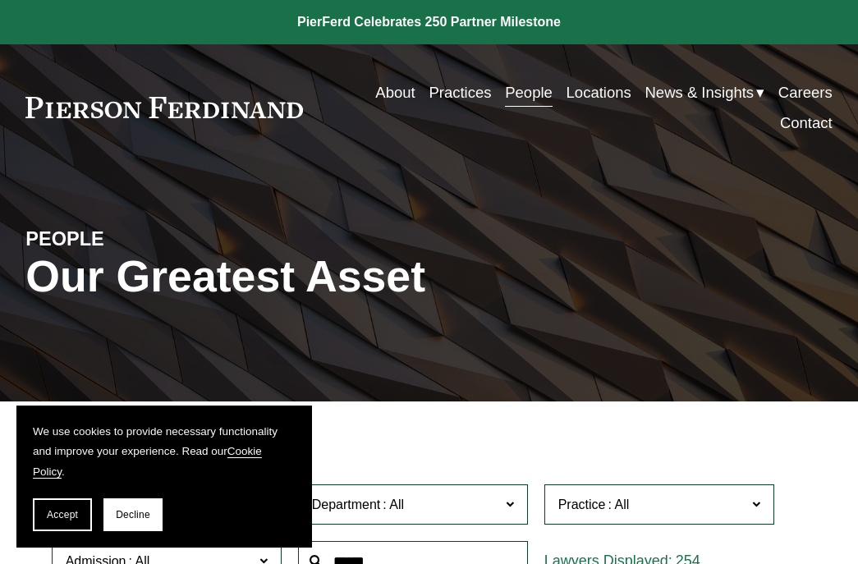 This screenshot has height=564, width=858. What do you see at coordinates (347, 504) in the screenshot?
I see `span: Department` at bounding box center [347, 504].